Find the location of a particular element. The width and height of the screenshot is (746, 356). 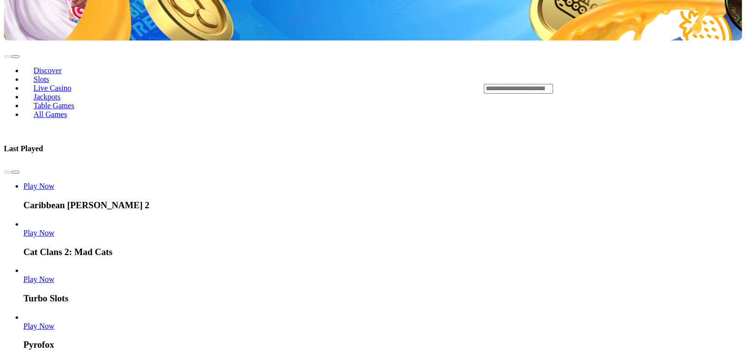

a: Pyrofox is located at coordinates (39, 326).